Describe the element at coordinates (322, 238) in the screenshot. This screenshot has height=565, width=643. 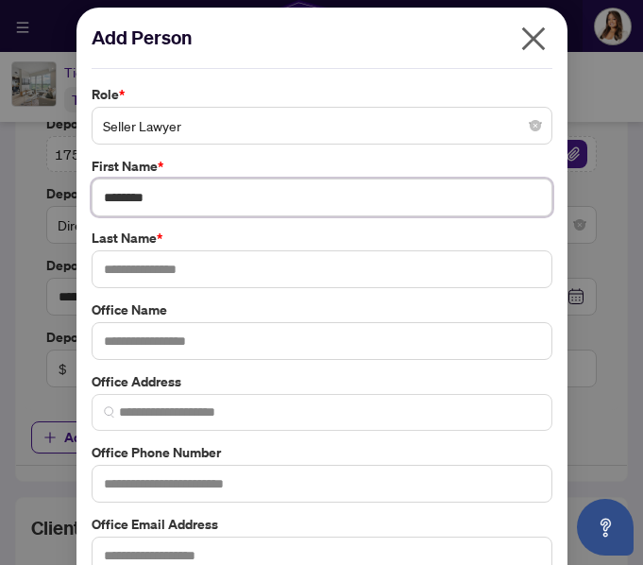
I see `label: Last Name` at that location.